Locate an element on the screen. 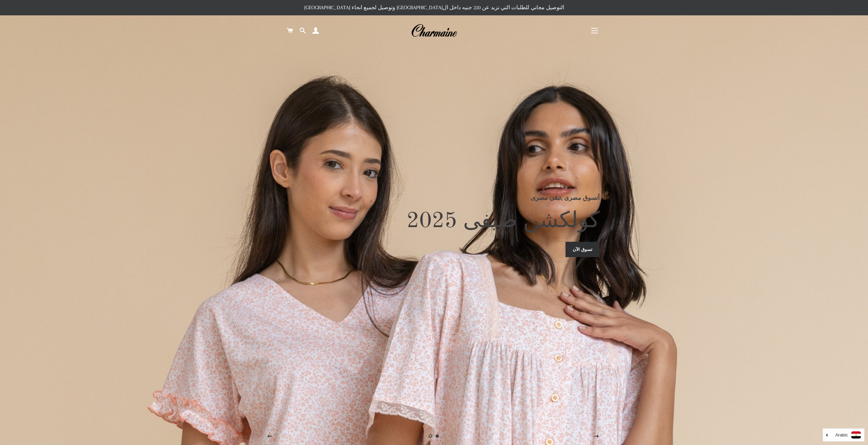  button: الصفحه التالية is located at coordinates (596, 437).